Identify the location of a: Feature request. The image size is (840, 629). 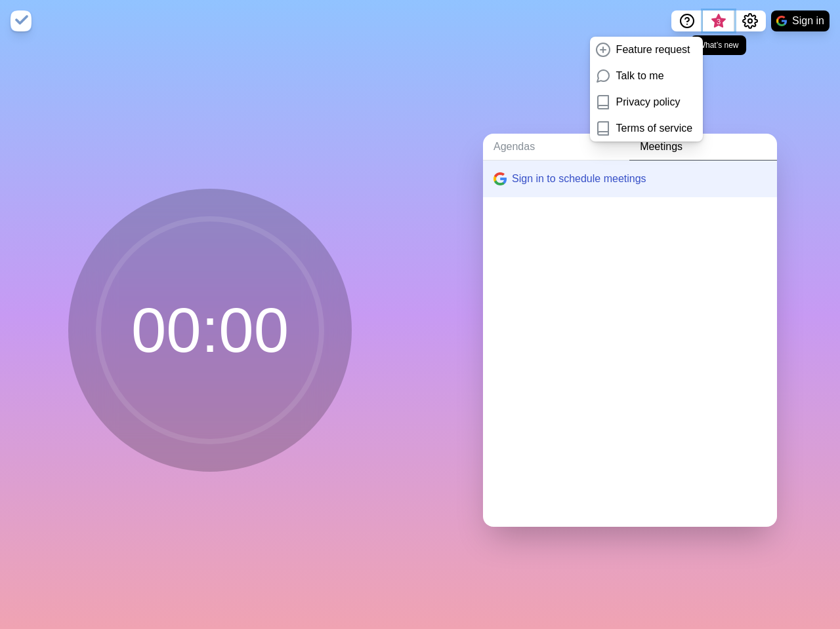
(646, 50).